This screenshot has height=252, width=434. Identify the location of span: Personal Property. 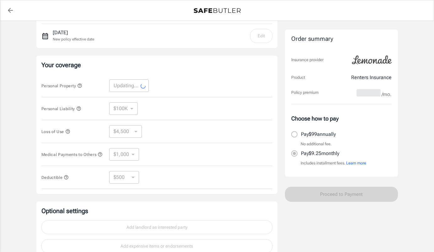
(62, 86).